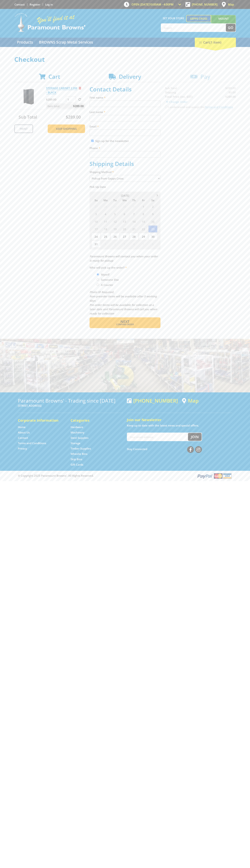  Describe the element at coordinates (24, 432) in the screenshot. I see `a: Go to the About Us page` at that location.